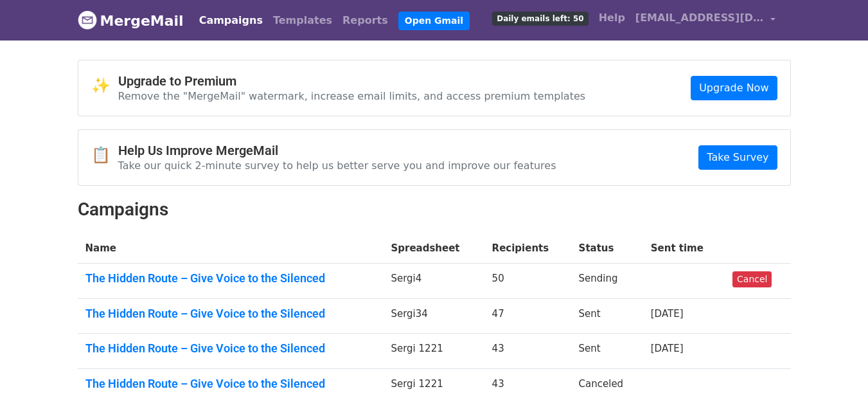 The height and width of the screenshot is (407, 868). Describe the element at coordinates (612, 18) in the screenshot. I see `a: Help` at that location.